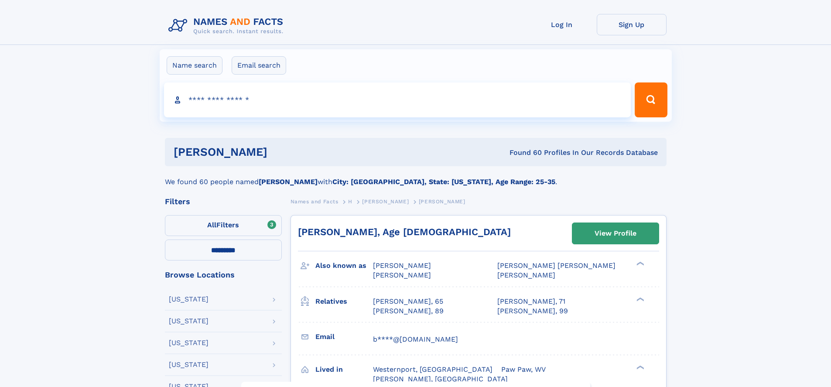 The width and height of the screenshot is (831, 387). I want to click on label: Name search, so click(194, 65).